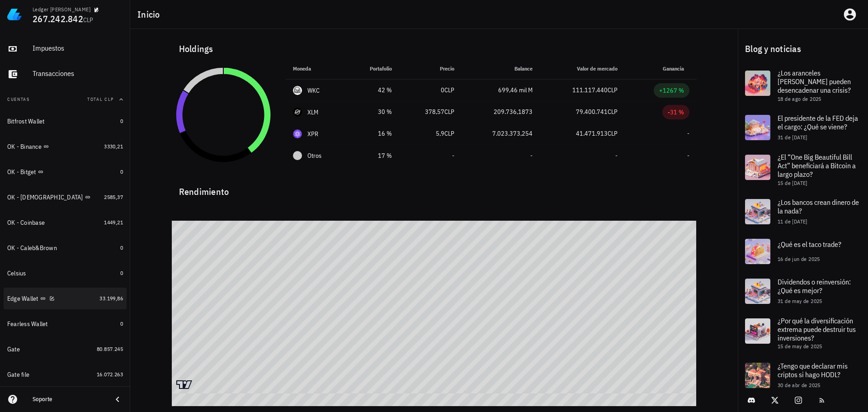  What do you see at coordinates (65, 74) in the screenshot?
I see `a: Transacciones` at bounding box center [65, 74].